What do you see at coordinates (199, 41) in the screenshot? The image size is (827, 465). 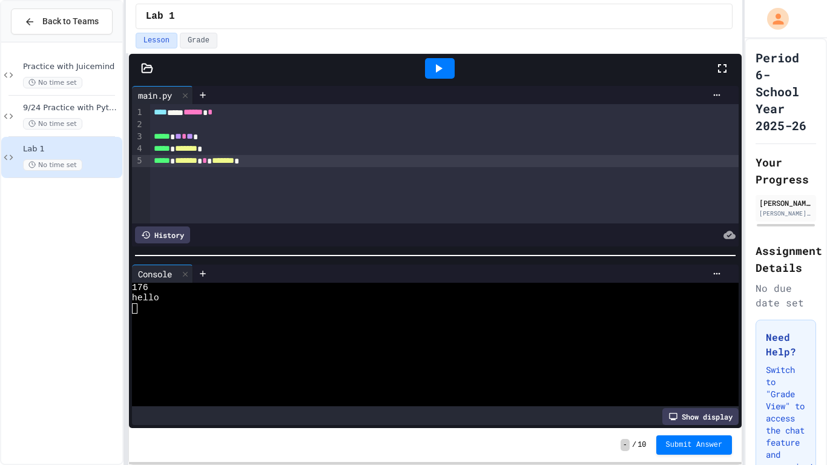 I see `button: Grade` at bounding box center [199, 41].